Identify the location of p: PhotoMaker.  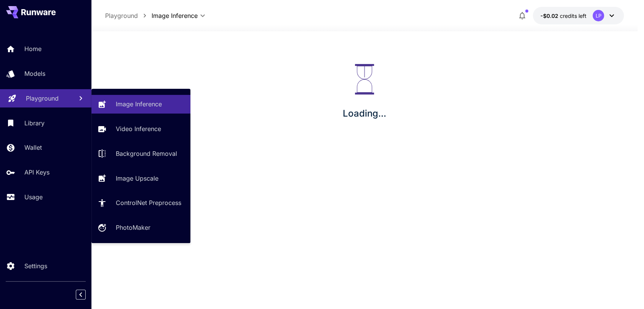
(133, 228).